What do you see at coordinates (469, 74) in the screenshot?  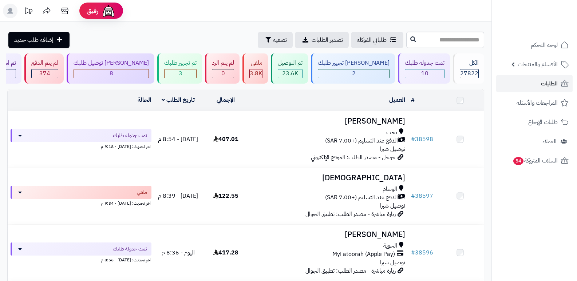 I see `span: 27822` at bounding box center [469, 74].